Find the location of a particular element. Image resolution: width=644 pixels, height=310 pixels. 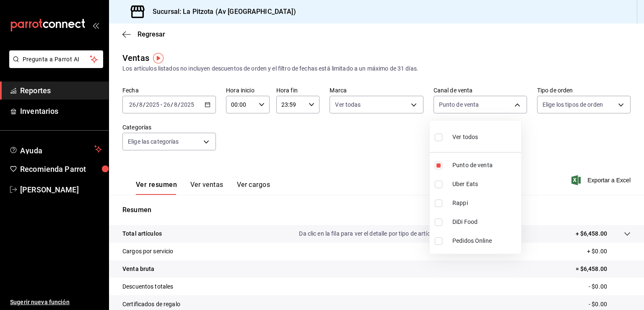

span: Ver todos is located at coordinates (465, 137).